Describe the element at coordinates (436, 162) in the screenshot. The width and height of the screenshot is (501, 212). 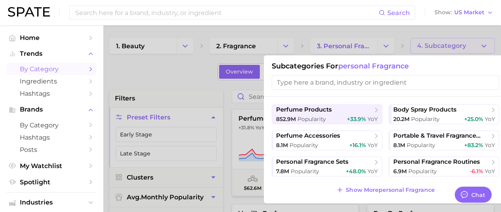
I see `span: personal fragrance routines` at that location.